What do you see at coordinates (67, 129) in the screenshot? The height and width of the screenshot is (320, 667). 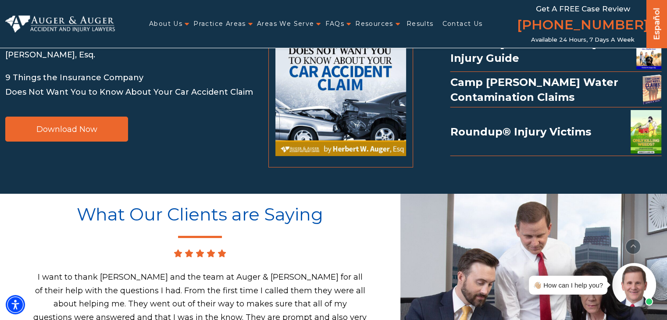 I see `a: Download Now` at bounding box center [67, 129].